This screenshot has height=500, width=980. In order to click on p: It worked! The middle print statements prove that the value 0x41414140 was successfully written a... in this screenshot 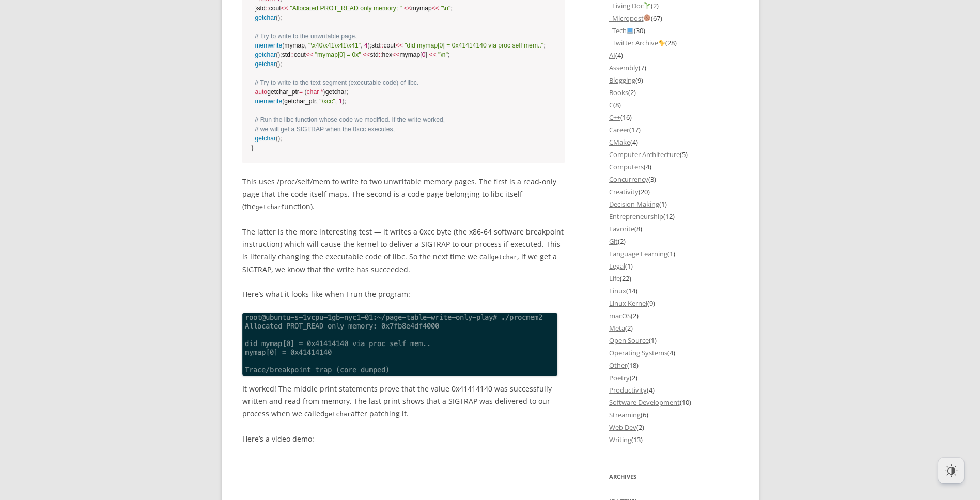, I will do `click(403, 401)`.